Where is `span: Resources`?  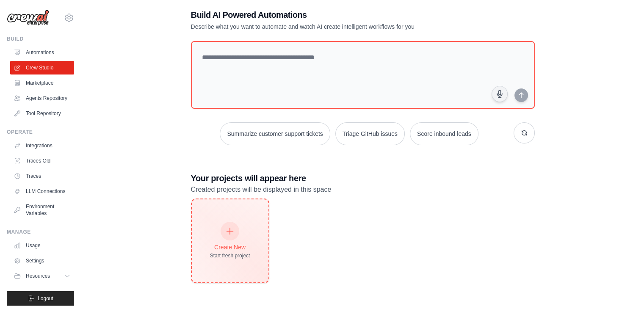 span: Resources is located at coordinates (38, 276).